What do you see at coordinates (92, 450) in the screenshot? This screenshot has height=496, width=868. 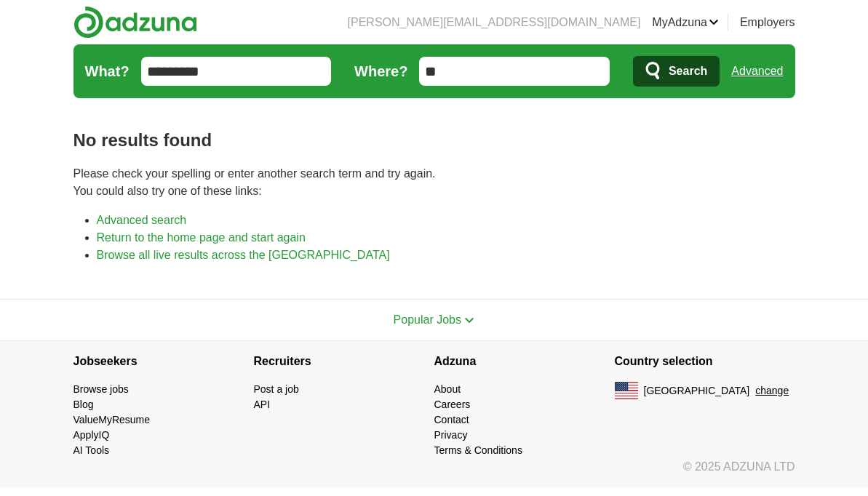 I see `a: AI Tools` at bounding box center [92, 450].